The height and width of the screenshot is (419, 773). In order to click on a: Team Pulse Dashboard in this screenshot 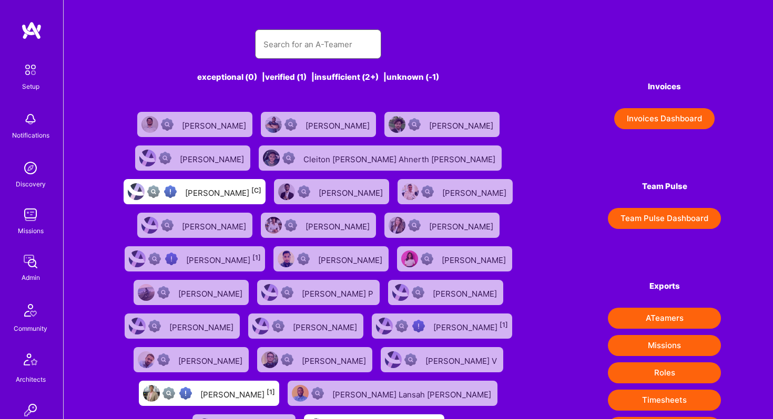, I will do `click(664, 219)`.